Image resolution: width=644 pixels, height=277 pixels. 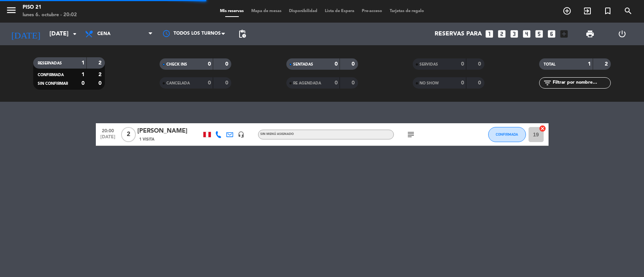 I want to click on span: RE AGENDADA, so click(x=307, y=83).